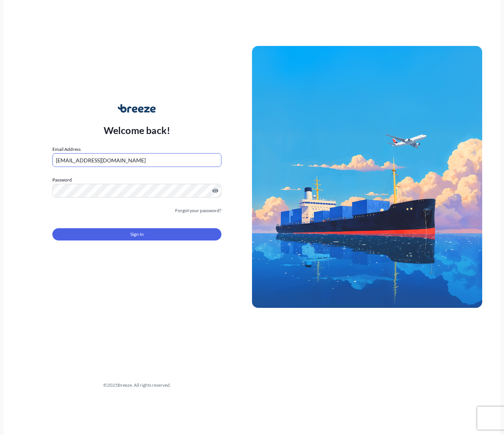 This screenshot has height=435, width=504. I want to click on img: Ship illustration, so click(367, 177).